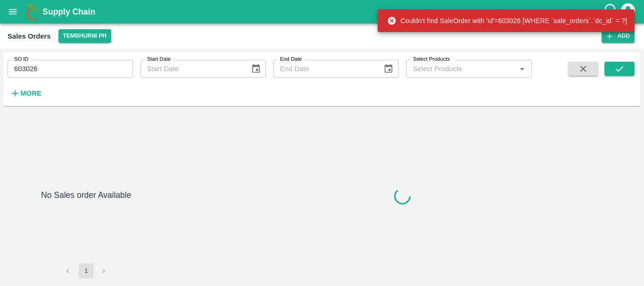  What do you see at coordinates (29, 36) in the screenshot?
I see `div: Sales Orders` at bounding box center [29, 36].